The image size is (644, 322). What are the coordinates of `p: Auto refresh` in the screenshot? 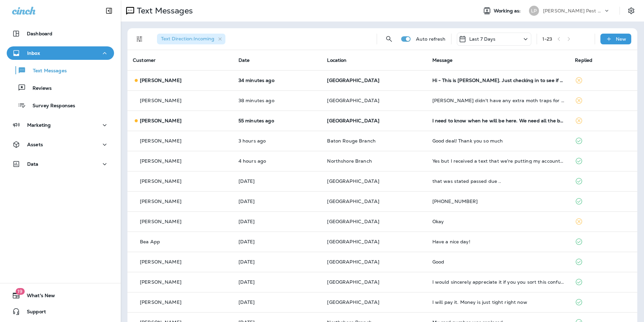 It's located at (431, 39).